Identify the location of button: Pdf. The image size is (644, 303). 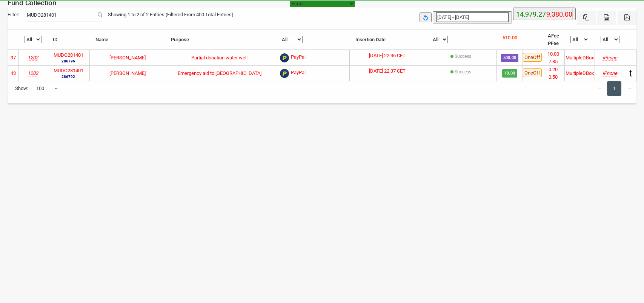
(627, 18).